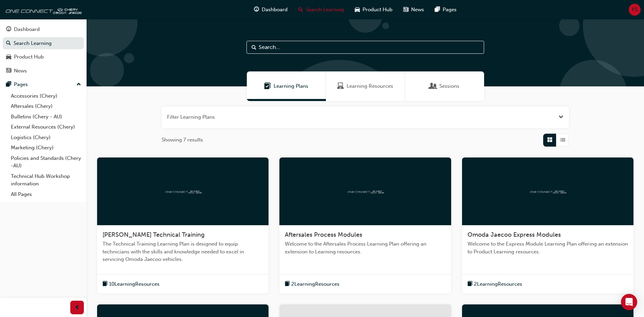  What do you see at coordinates (131, 284) in the screenshot?
I see `button: book-icon10LearningResources` at bounding box center [131, 284].